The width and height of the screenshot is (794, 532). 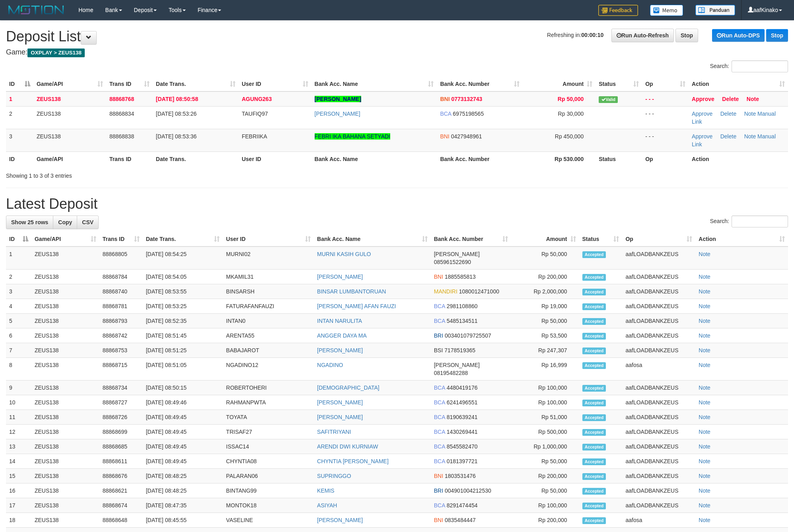 I want to click on td: 13, so click(x=19, y=446).